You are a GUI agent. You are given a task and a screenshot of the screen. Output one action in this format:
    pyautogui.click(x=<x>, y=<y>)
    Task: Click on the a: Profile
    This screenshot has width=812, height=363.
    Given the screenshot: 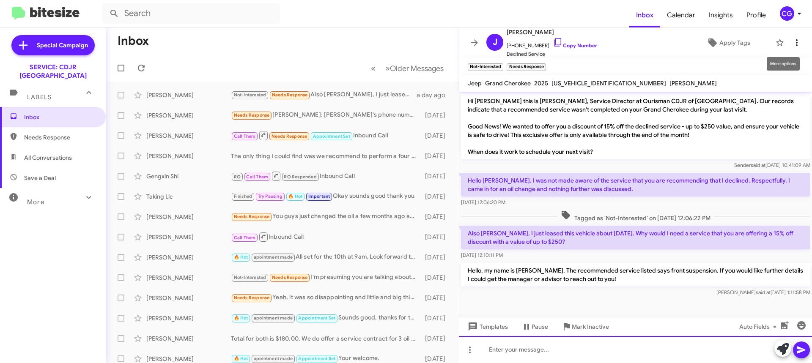 What is the action you would take?
    pyautogui.click(x=756, y=15)
    